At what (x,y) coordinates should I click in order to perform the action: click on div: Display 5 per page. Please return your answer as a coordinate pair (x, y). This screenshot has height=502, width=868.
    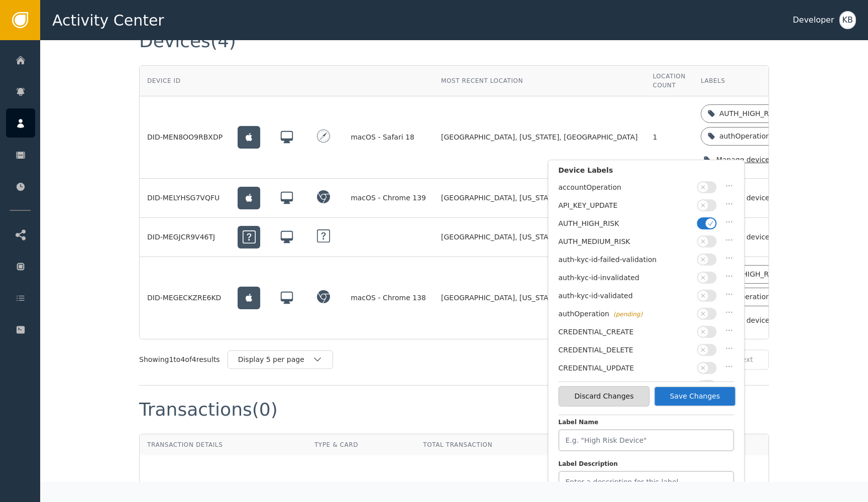
    Looking at the image, I should click on (275, 359).